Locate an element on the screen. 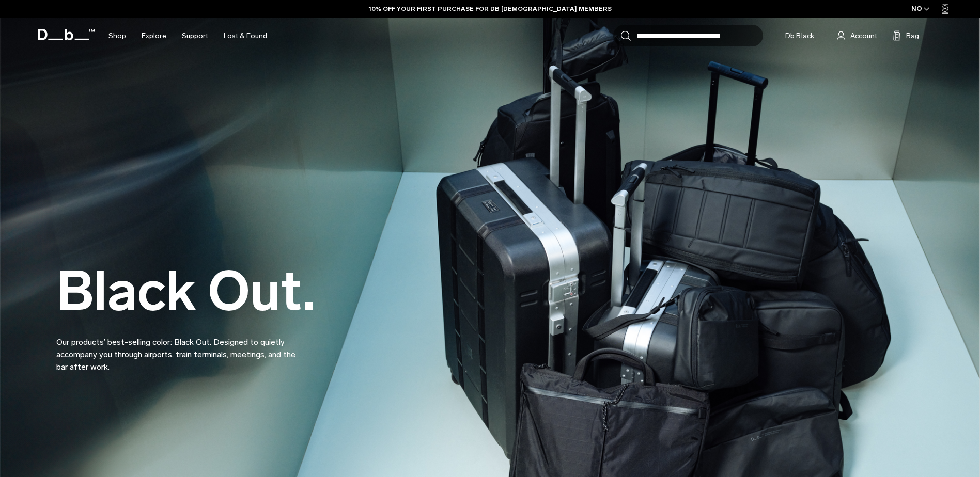  a: Shop is located at coordinates (117, 36).